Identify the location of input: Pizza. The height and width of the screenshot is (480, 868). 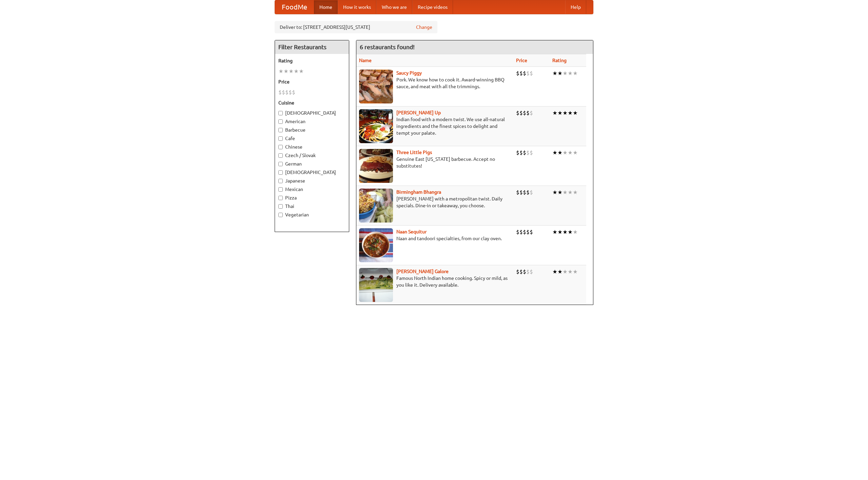
(280, 198).